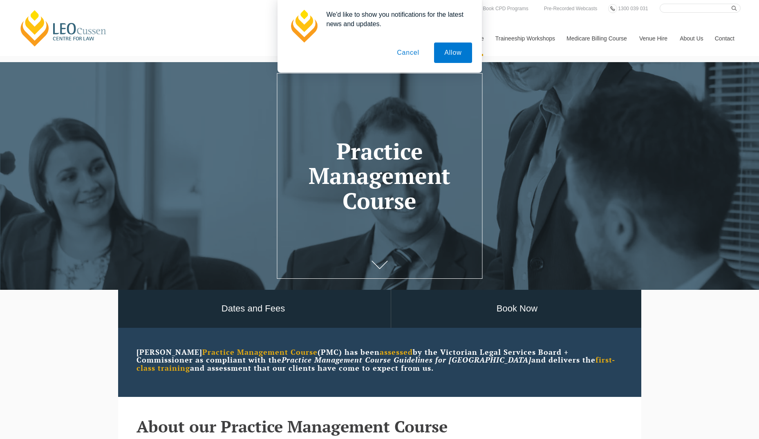 The width and height of the screenshot is (759, 439). I want to click on a: Dates and Fees, so click(253, 308).